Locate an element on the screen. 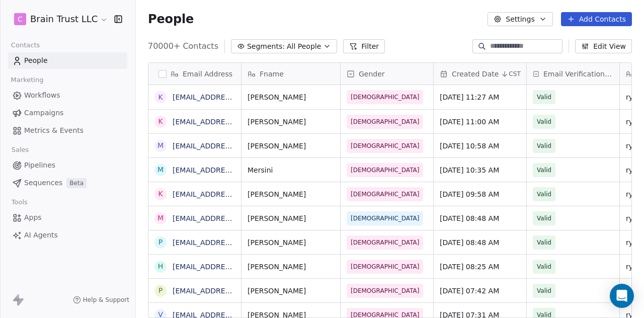  span: Sequences is located at coordinates (43, 182).